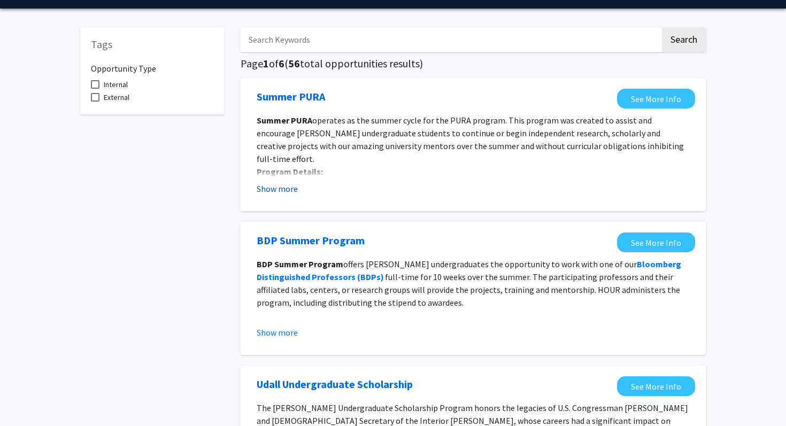 Image resolution: width=786 pixels, height=426 pixels. What do you see at coordinates (115, 84) in the screenshot?
I see `span: Internal` at bounding box center [115, 84].